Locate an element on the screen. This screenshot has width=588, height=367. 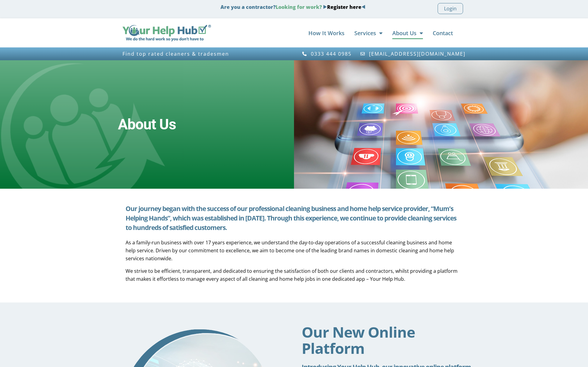
nav: Menu is located at coordinates (335, 33).